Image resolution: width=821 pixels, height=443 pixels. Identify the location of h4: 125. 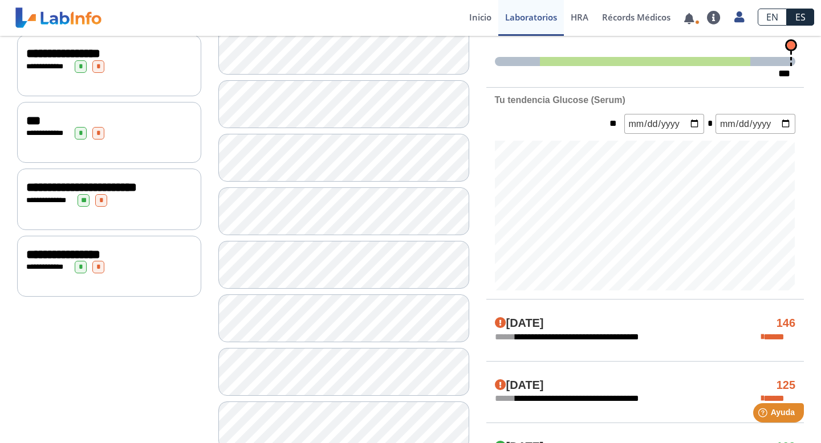
(785, 386).